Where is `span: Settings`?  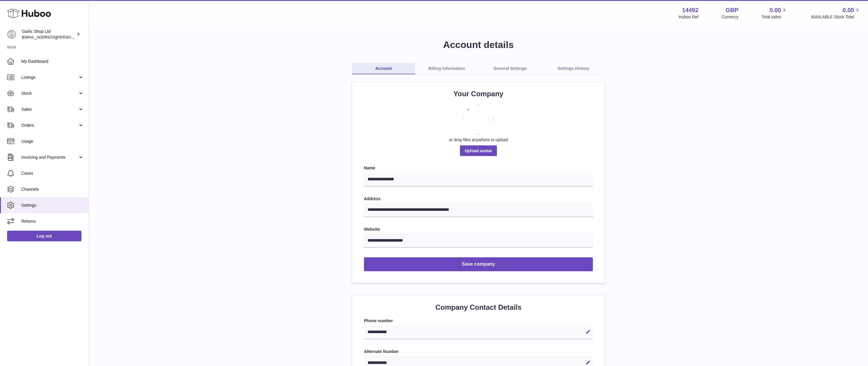
span: Settings is located at coordinates (53, 205).